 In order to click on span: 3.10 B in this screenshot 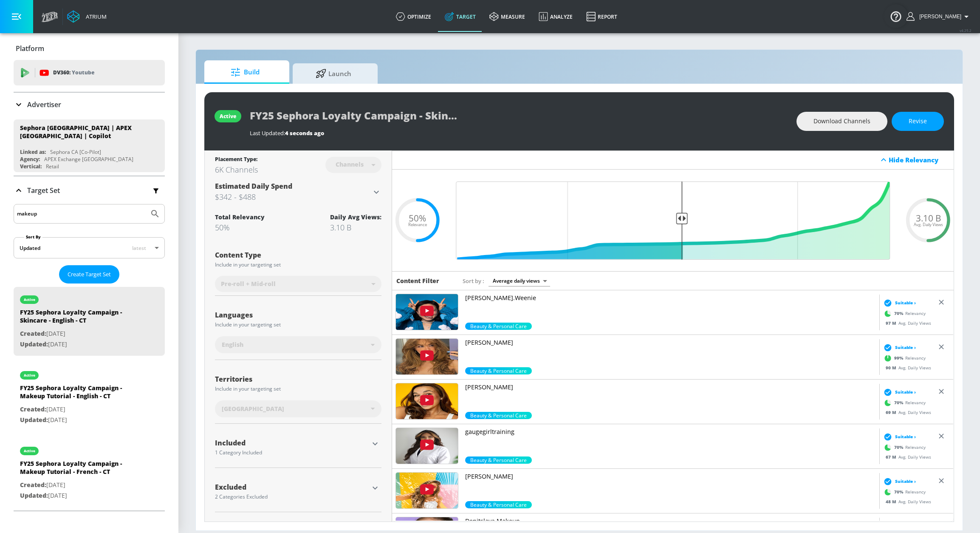, I will do `click(928, 218)`.